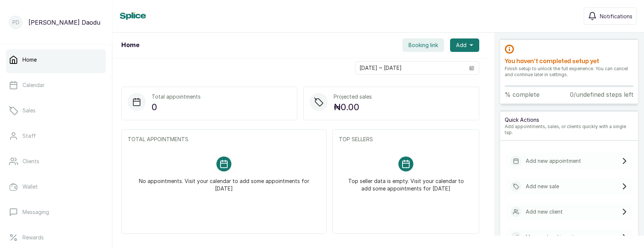  I want to click on p: 0/undefined steps left, so click(602, 95).